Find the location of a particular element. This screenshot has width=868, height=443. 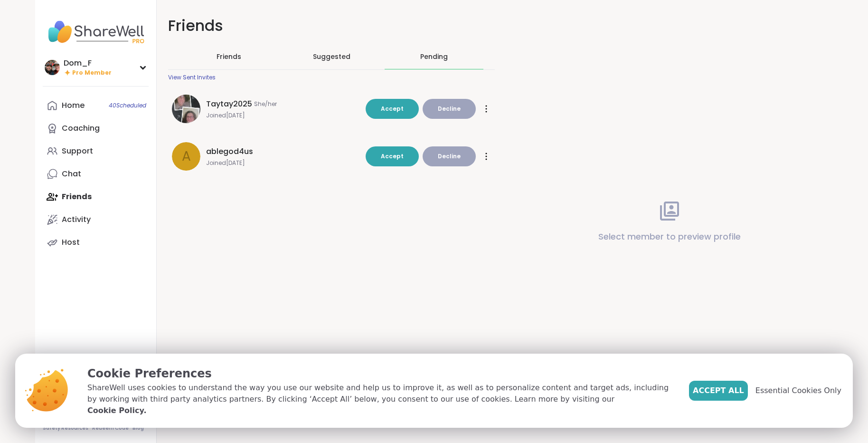

span: Taytay2025 is located at coordinates (229, 104).